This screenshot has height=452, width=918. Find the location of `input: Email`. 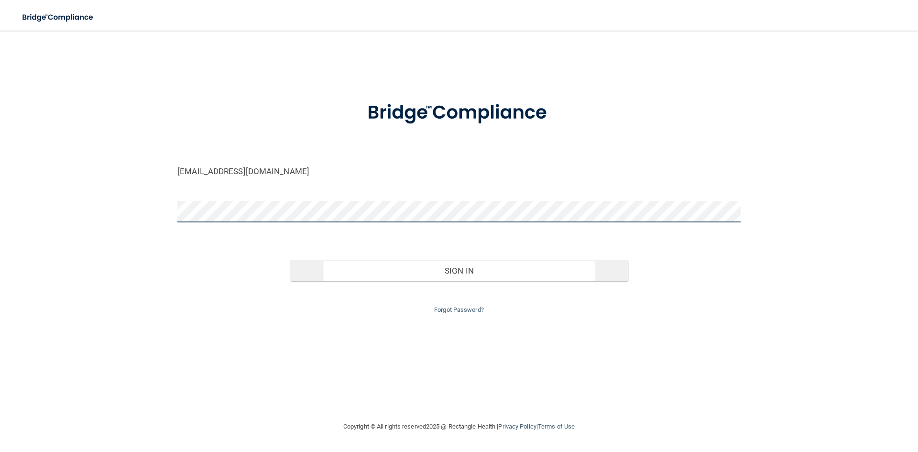

input: Email is located at coordinates (459, 171).